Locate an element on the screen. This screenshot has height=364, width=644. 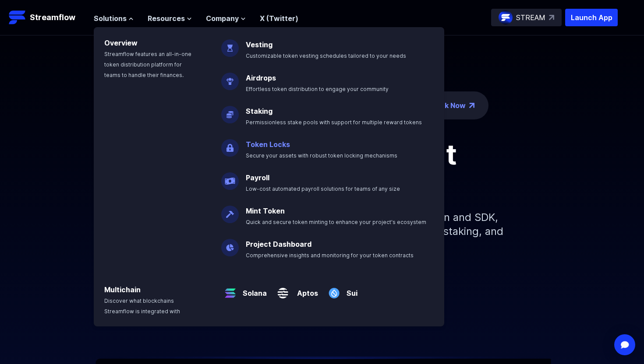
a: Staking is located at coordinates (259, 111).